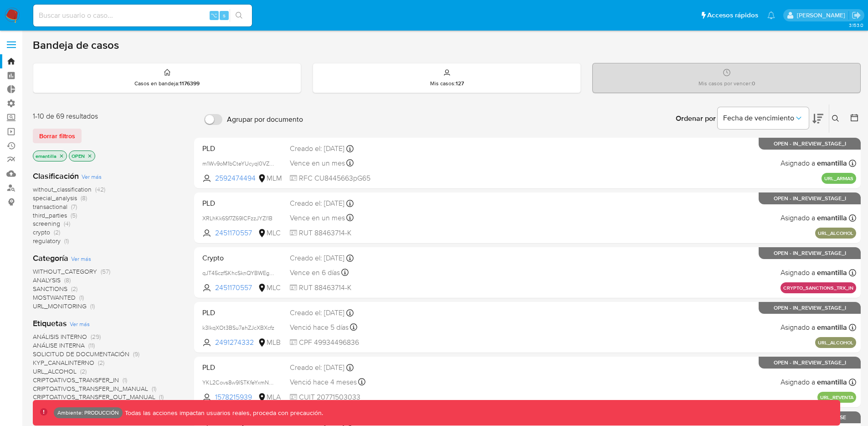  What do you see at coordinates (239, 15) in the screenshot?
I see `button: search-icon` at bounding box center [239, 15].